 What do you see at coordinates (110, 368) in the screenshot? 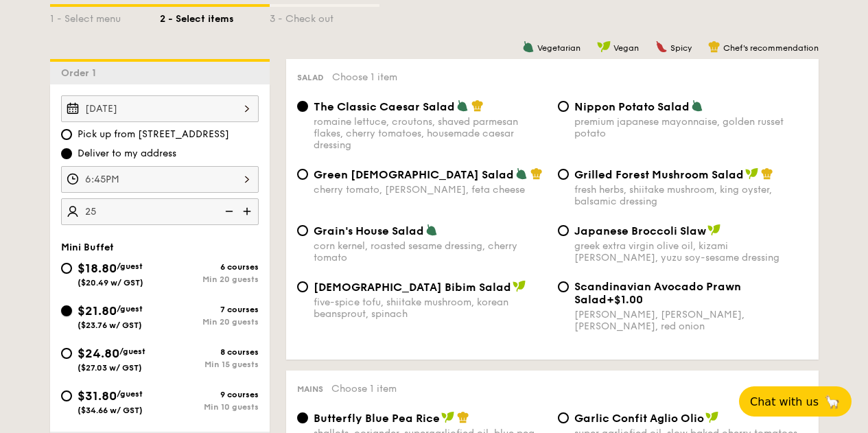
I see `span: ($27.03 w/ GST)` at bounding box center [110, 368].